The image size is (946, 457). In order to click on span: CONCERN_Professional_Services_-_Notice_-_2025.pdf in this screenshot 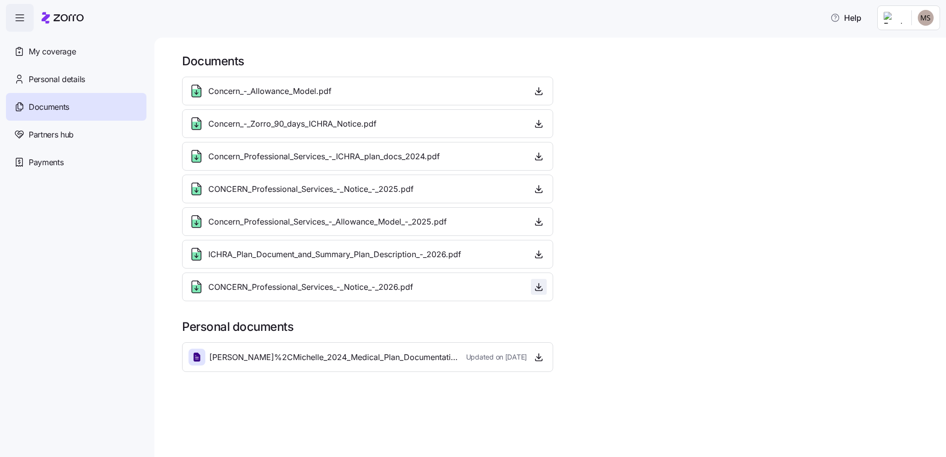, I will do `click(311, 189)`.